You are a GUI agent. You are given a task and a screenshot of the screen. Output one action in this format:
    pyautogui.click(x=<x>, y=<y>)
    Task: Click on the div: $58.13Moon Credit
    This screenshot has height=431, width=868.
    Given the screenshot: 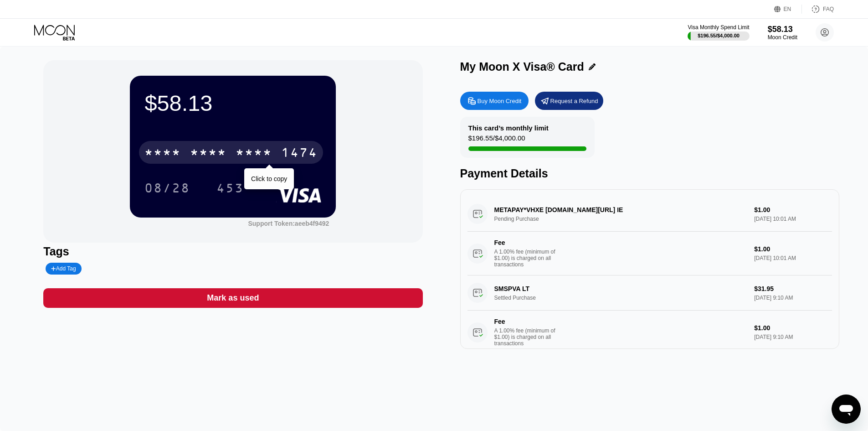 What is the action you would take?
    pyautogui.click(x=782, y=32)
    